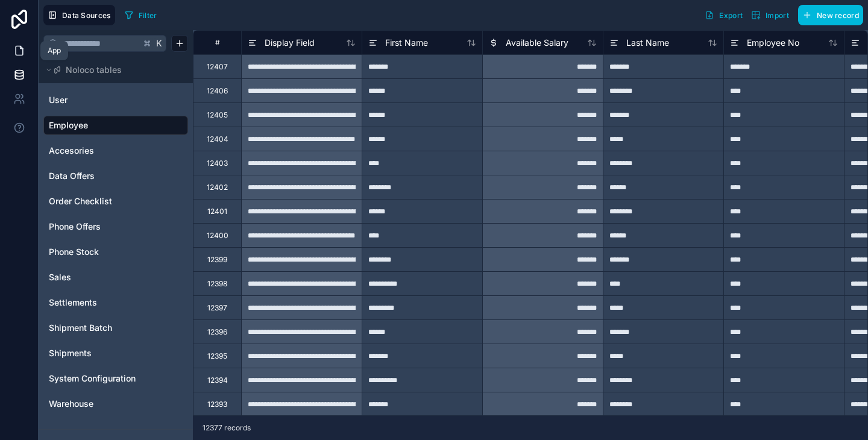 The width and height of the screenshot is (868, 440). Describe the element at coordinates (770, 15) in the screenshot. I see `button: Import` at that location.